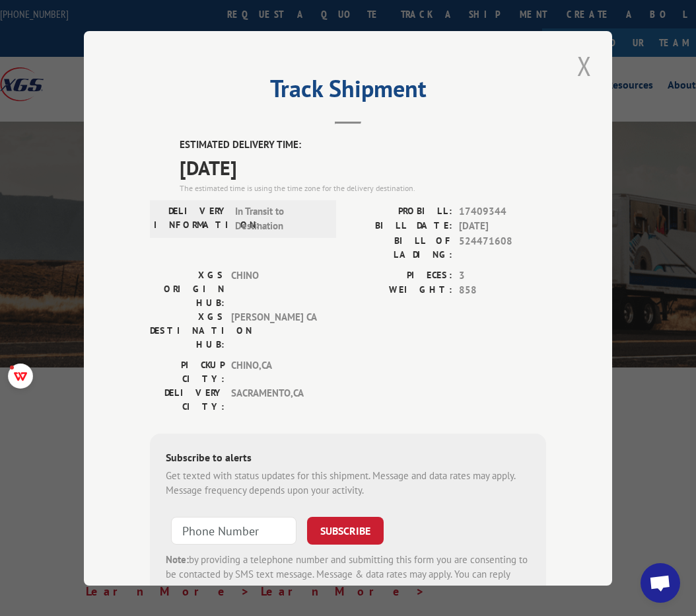 The image size is (696, 616). What do you see at coordinates (400, 211) in the screenshot?
I see `label: PROBILL:` at bounding box center [400, 211].